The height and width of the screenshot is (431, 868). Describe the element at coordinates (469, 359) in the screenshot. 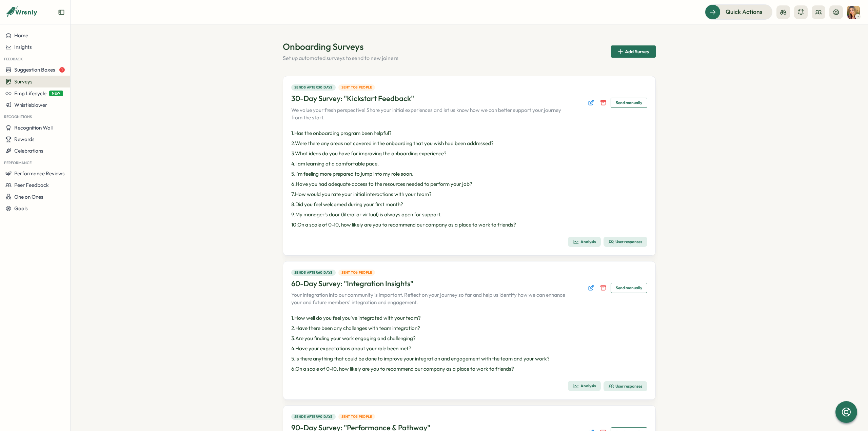

I see `p: 5 . Is there anything that could be done to improve your integration and engagement with the team...` at that location.